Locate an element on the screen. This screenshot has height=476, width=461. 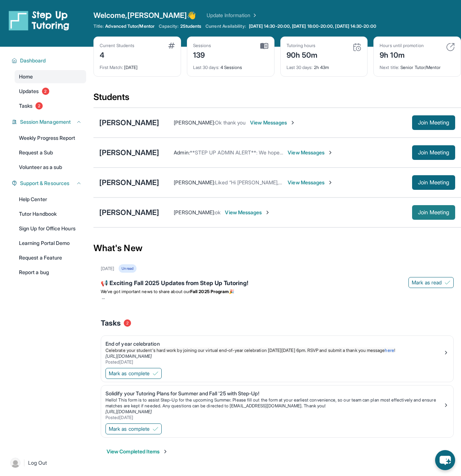
div: 139 is located at coordinates (202, 55).